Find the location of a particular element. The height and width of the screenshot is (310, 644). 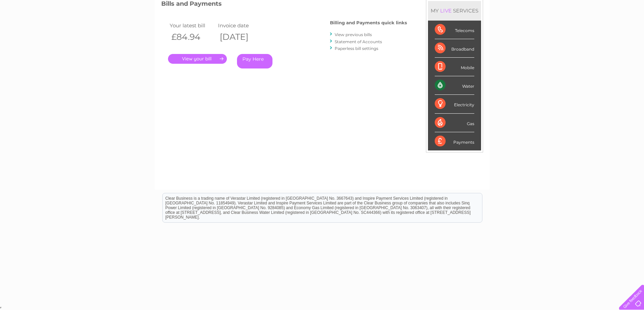

td: Your latest bill is located at coordinates (192, 25).